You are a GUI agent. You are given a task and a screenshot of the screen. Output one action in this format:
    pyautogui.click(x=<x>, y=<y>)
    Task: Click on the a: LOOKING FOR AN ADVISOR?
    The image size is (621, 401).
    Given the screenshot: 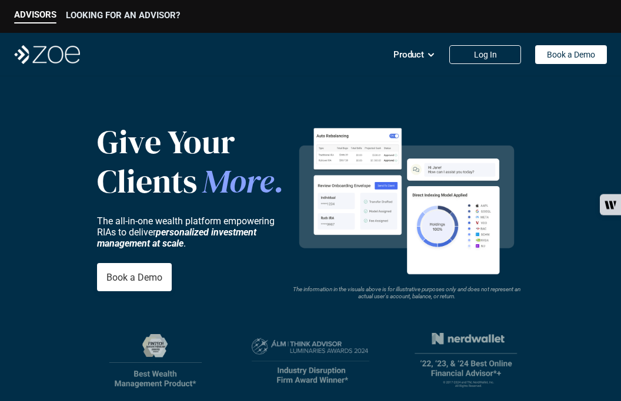 What is the action you would take?
    pyautogui.click(x=123, y=16)
    